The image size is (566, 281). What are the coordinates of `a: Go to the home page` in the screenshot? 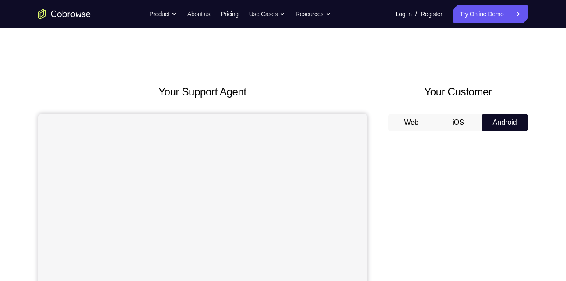 It's located at (64, 14).